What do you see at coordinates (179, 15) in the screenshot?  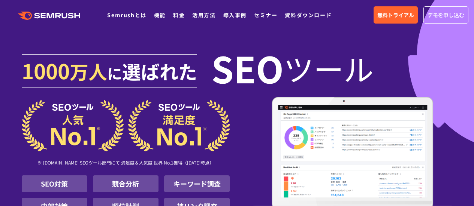 I see `a: 料金` at bounding box center [179, 15].